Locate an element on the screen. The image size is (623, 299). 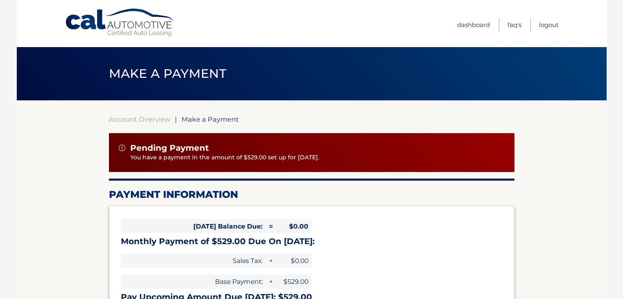
img: alert-white.svg is located at coordinates (122, 148).